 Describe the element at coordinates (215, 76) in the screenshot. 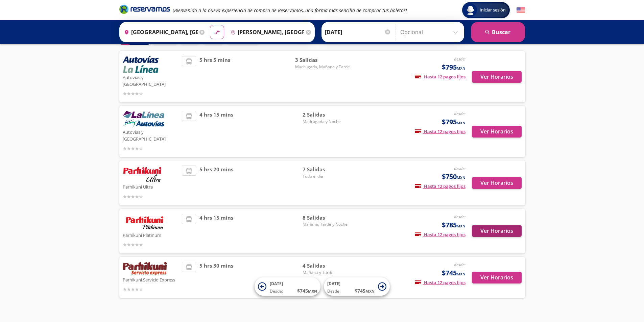

I see `span: 5 hrs 5 mins` at that location.